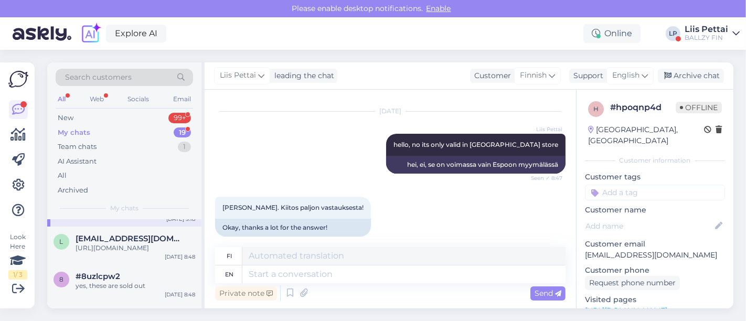 The height and width of the screenshot is (321, 746). Describe the element at coordinates (655, 177) in the screenshot. I see `p: Customer tags` at that location.